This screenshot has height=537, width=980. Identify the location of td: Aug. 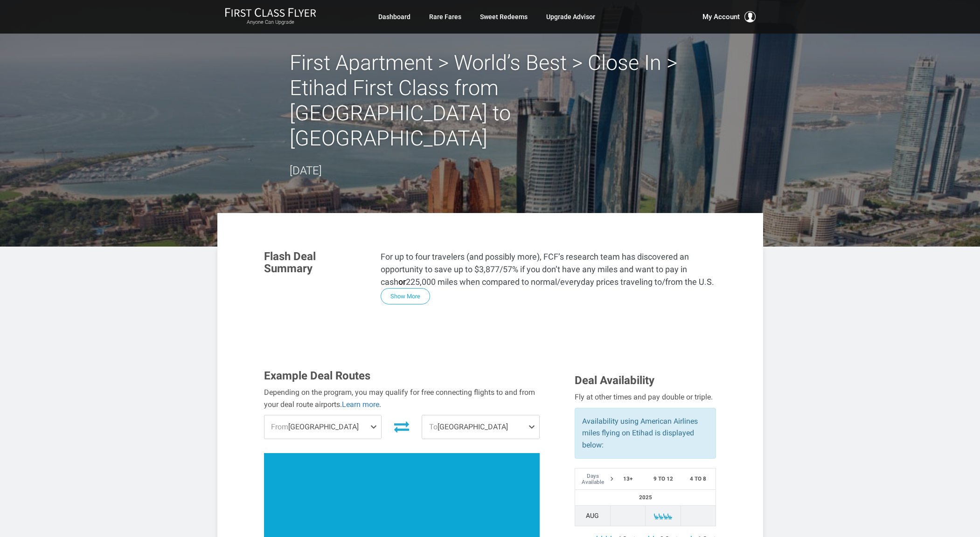
(593, 516).